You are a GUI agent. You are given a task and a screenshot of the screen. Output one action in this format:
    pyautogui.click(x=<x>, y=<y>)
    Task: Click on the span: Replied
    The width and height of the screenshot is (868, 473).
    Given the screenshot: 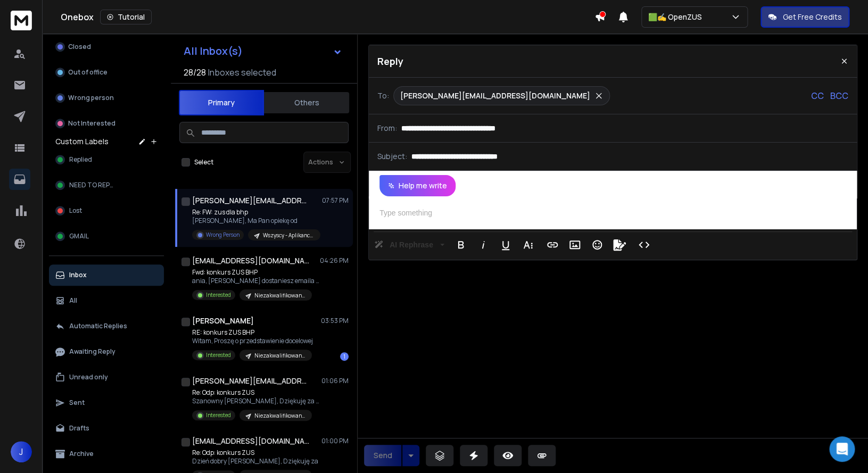 What is the action you would take?
    pyautogui.click(x=81, y=160)
    